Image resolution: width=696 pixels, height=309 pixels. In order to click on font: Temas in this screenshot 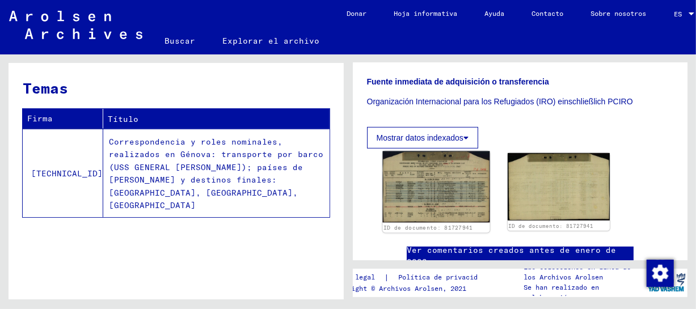, I will do `click(45, 88)`.